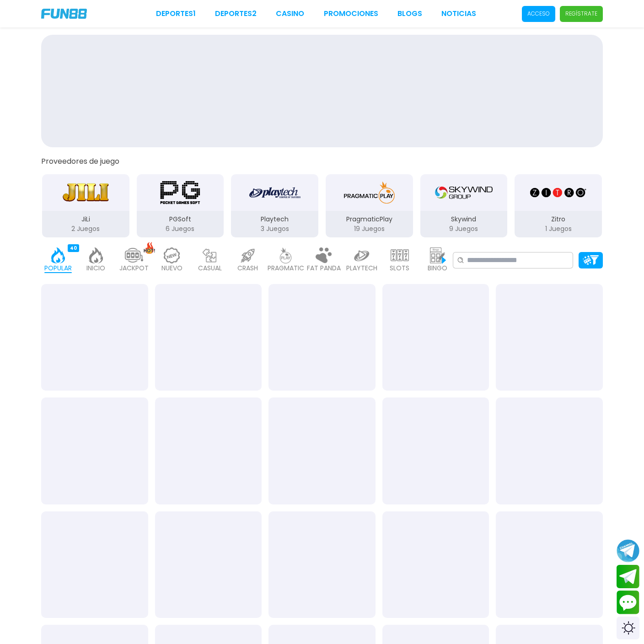 The image size is (644, 644). Describe the element at coordinates (150, 248) in the screenshot. I see `img: hot` at that location.